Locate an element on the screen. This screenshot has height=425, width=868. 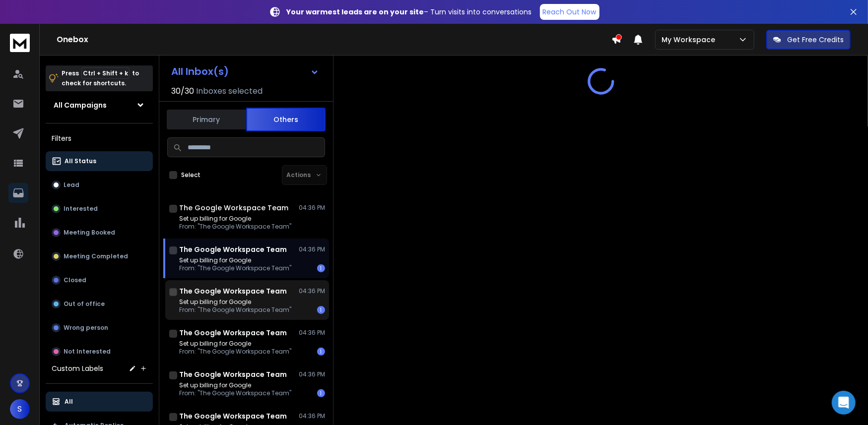
p: Out of office is located at coordinates (84, 304).